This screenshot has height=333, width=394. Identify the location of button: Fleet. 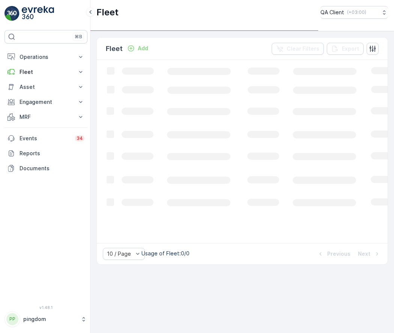
(46, 72).